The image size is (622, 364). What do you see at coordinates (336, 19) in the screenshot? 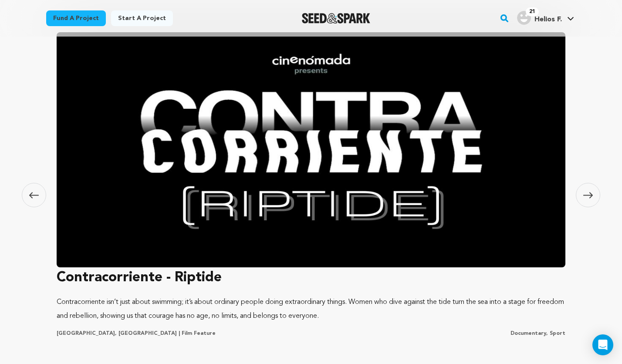
I see `a: Seed&Spark Homepage` at bounding box center [336, 19].